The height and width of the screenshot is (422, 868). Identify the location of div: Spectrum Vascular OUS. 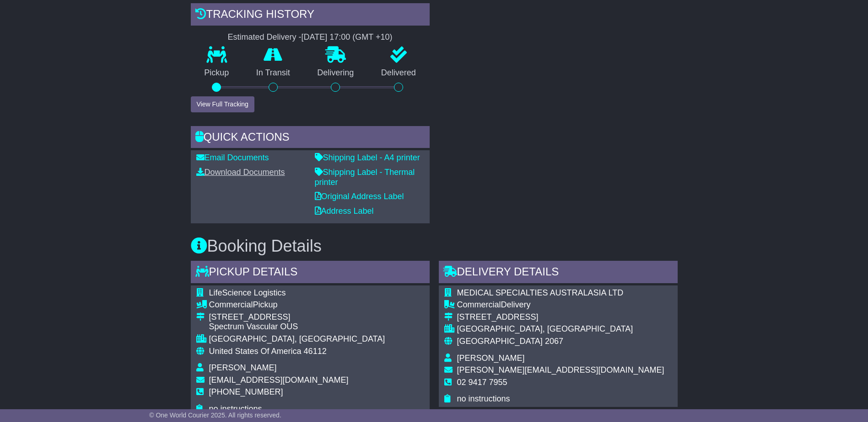
(297, 327).